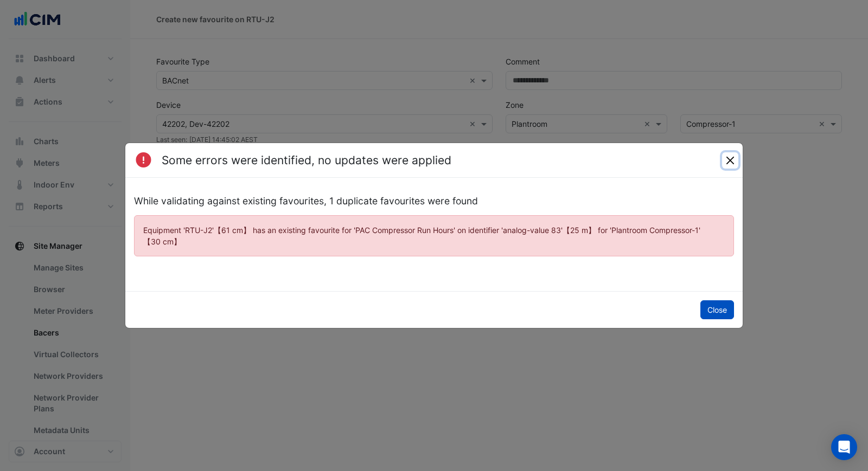 The image size is (868, 471). Describe the element at coordinates (306, 160) in the screenshot. I see `h4: Some errors were identified, no updates were applied` at that location.